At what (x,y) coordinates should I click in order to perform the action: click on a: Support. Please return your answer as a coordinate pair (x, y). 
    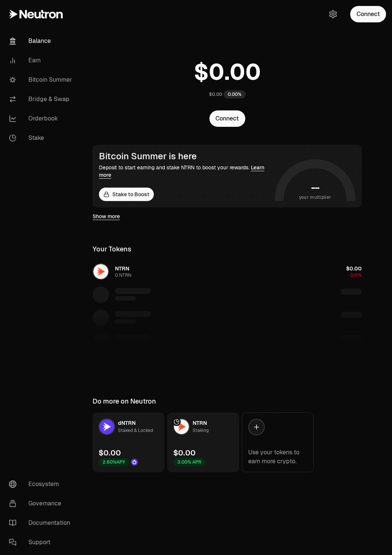
    Looking at the image, I should click on (42, 542).